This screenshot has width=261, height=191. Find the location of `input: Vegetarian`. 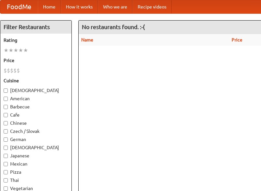

input: Vegetarian is located at coordinates (6, 188).